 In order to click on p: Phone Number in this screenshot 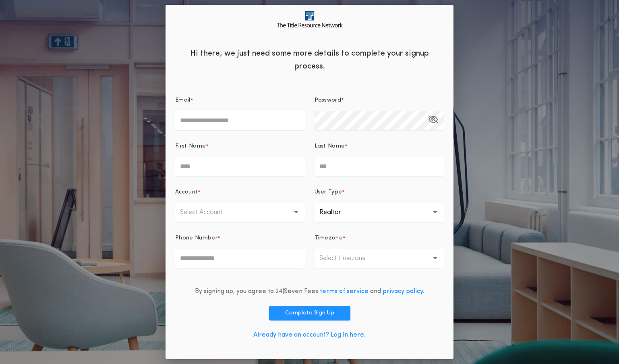, I will do `click(196, 238)`.